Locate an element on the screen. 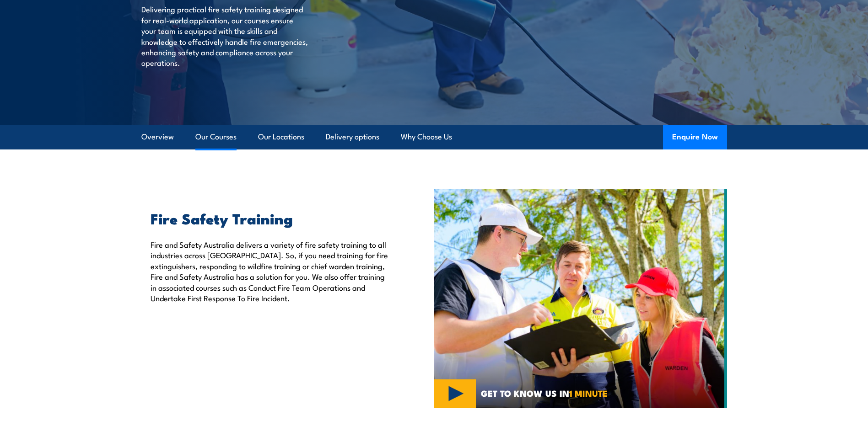 The height and width of the screenshot is (426, 868). img: Fire Safety Training Courses is located at coordinates (580, 299).